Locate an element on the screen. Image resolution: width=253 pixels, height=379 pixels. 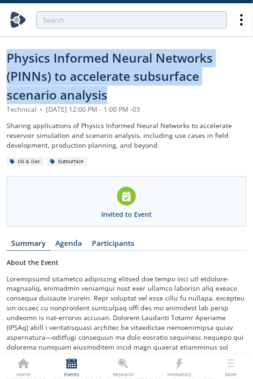
div: Home is located at coordinates (23, 375).